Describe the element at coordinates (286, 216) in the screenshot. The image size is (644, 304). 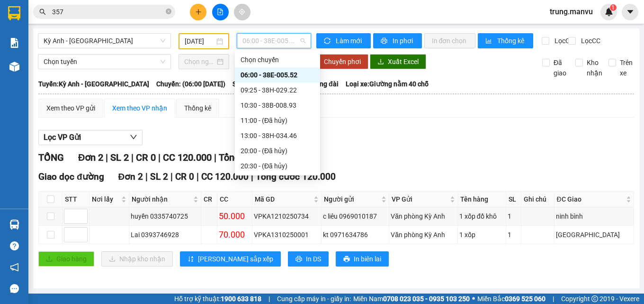
I see `div: VPKA1210250734` at that location.